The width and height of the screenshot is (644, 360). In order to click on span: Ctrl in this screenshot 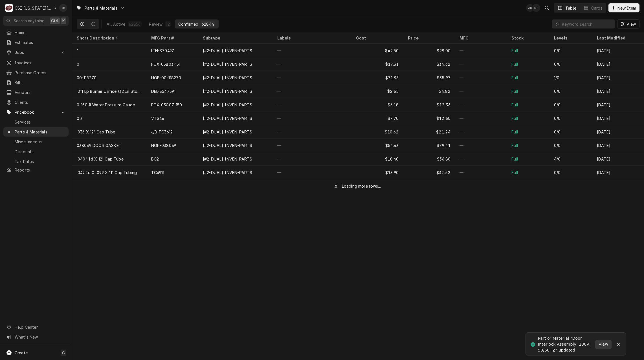, I will do `click(55, 21)`.